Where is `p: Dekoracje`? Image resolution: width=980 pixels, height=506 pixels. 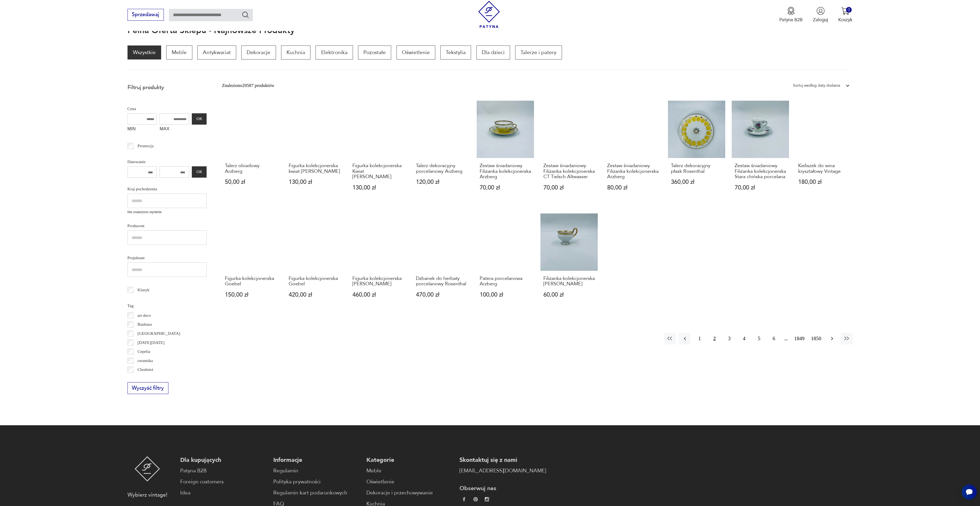 p: Dekoracje is located at coordinates (259, 52).